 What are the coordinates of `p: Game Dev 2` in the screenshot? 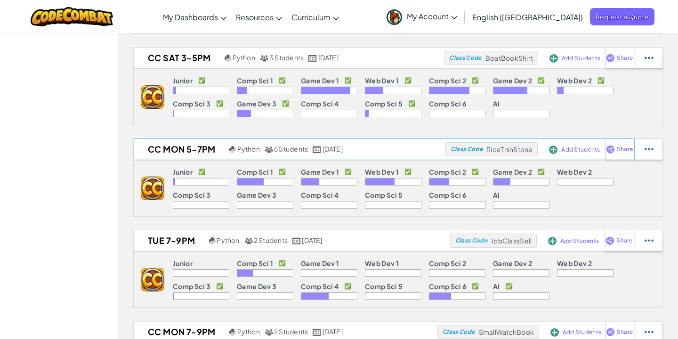 It's located at (512, 81).